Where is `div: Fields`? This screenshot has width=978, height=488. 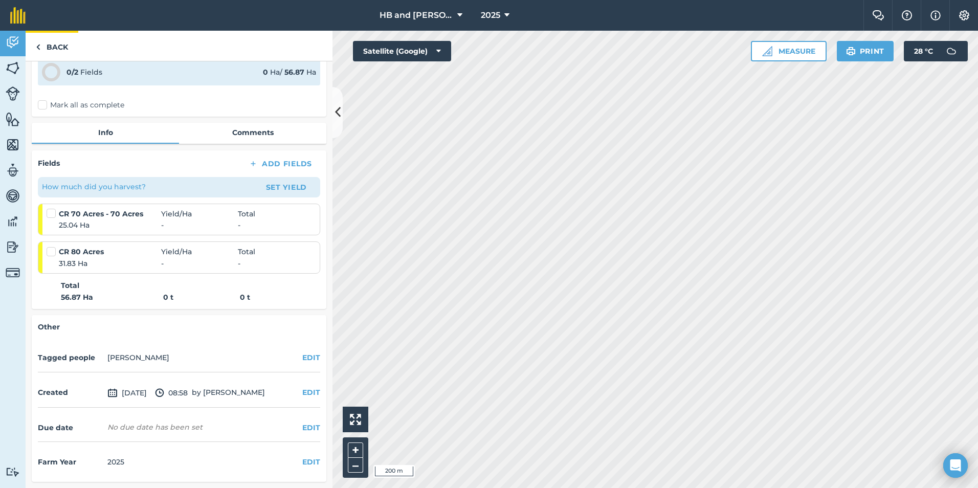
div: Fields is located at coordinates (84, 72).